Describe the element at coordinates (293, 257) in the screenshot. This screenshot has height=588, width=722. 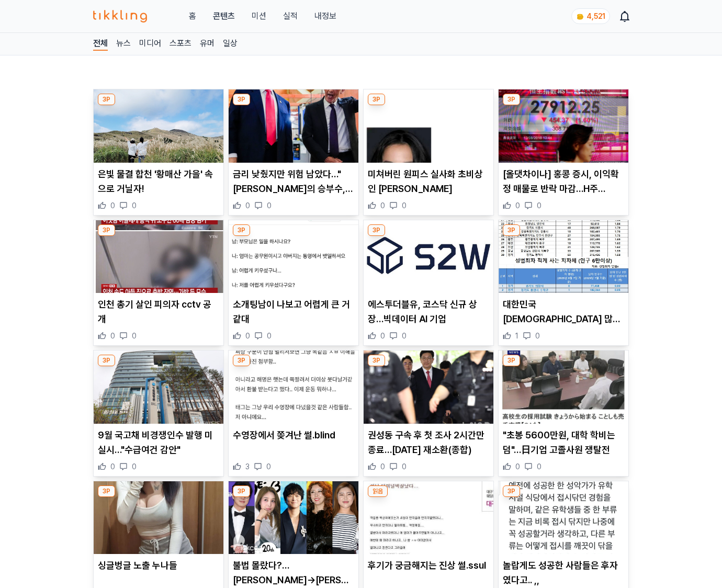
I see `img: 소개팅남이 나보고 어렵게 큰 거 같대` at that location.